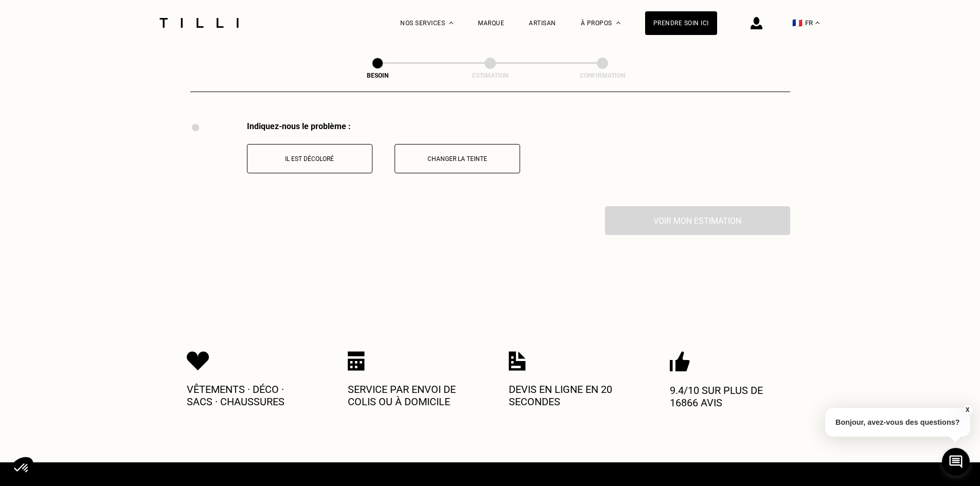  Describe the element at coordinates (967, 410) in the screenshot. I see `button: X` at that location.